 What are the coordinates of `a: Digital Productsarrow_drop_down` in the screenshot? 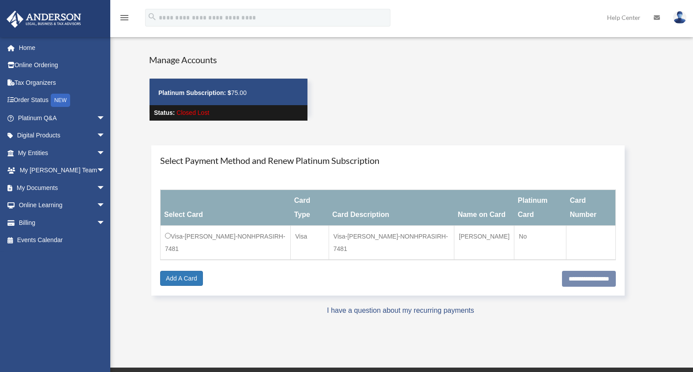 It's located at (62, 135).